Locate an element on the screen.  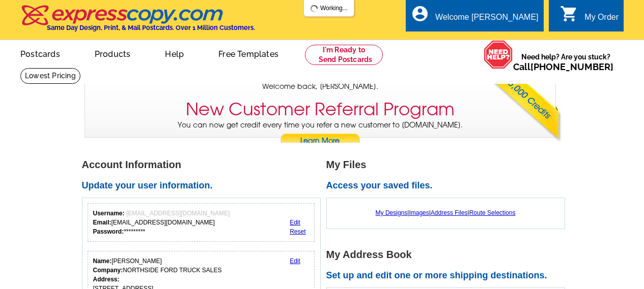
strong: Name: is located at coordinates (102, 261).